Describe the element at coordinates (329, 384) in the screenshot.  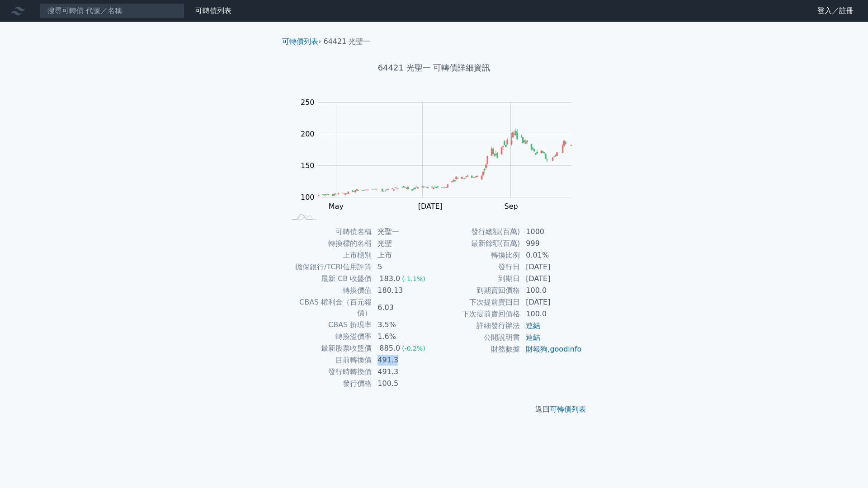
I see `td: 發行價格` at that location.